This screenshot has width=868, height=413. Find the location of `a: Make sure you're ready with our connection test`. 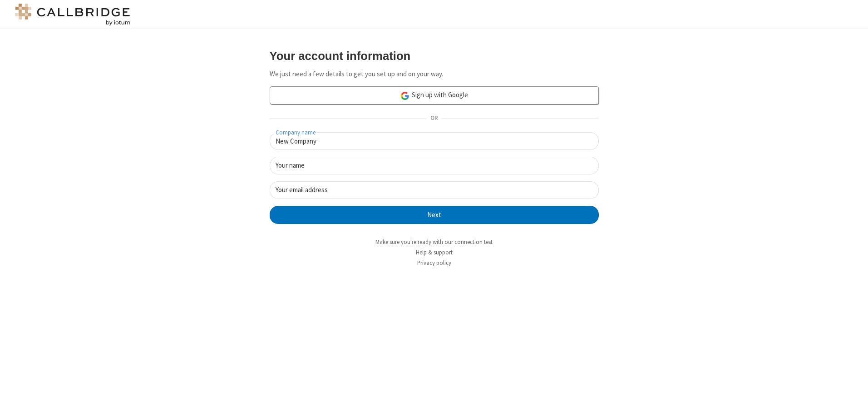

a: Make sure you're ready with our connection test is located at coordinates (434, 242).